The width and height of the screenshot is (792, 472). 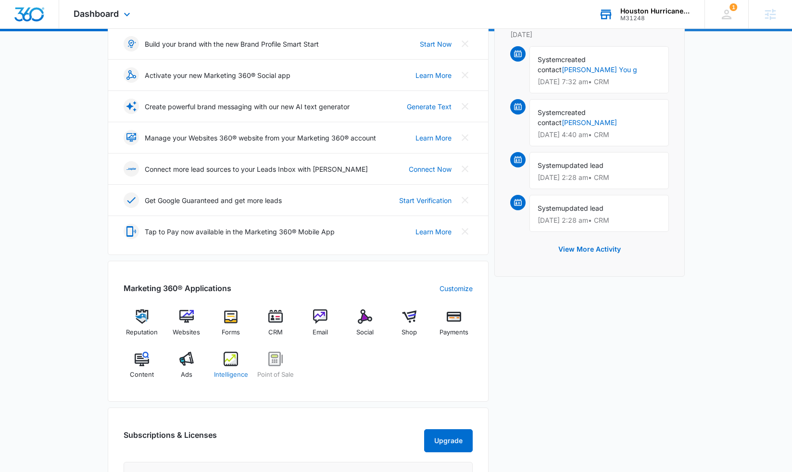 I want to click on button: View More Activity, so click(x=590, y=249).